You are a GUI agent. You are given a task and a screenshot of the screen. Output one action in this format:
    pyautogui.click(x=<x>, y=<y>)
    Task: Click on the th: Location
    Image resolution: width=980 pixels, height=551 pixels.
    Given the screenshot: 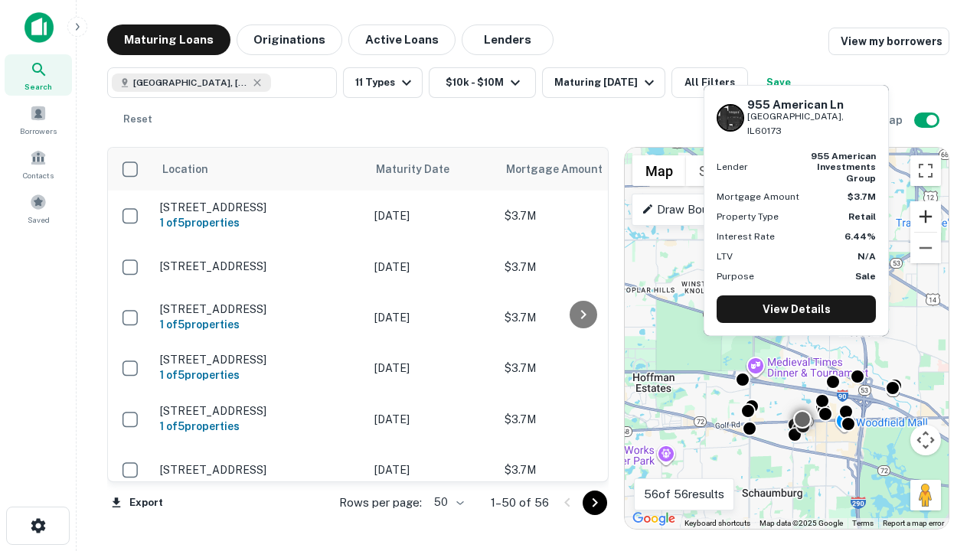 What is the action you would take?
    pyautogui.click(x=260, y=169)
    